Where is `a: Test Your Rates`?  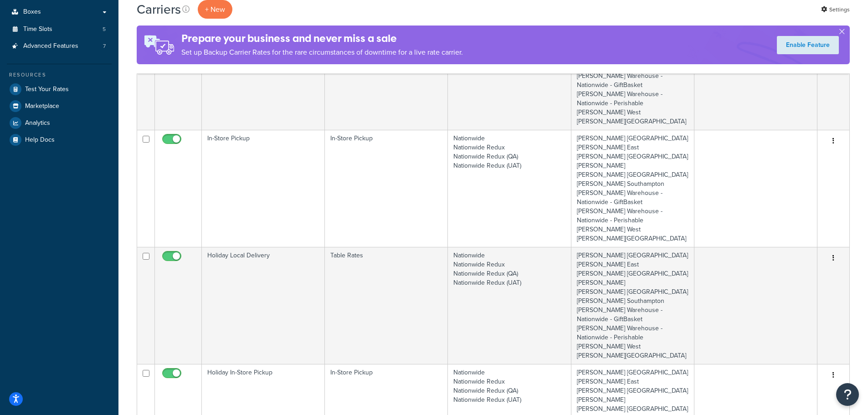 a: Test Your Rates is located at coordinates (59, 89).